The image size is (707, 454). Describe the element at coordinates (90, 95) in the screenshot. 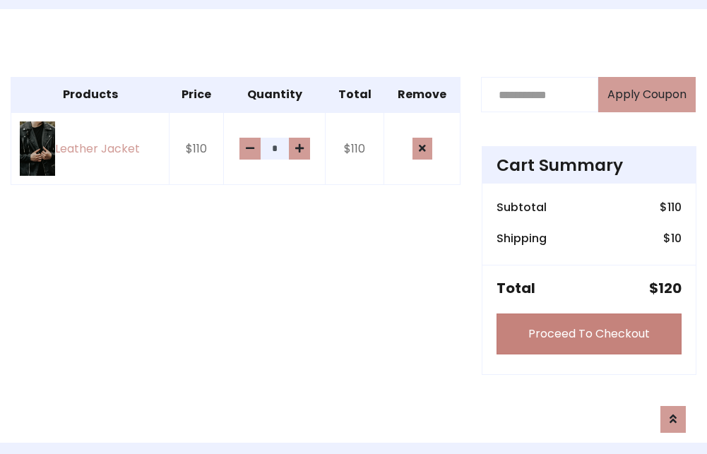

I see `th: Products` at that location.